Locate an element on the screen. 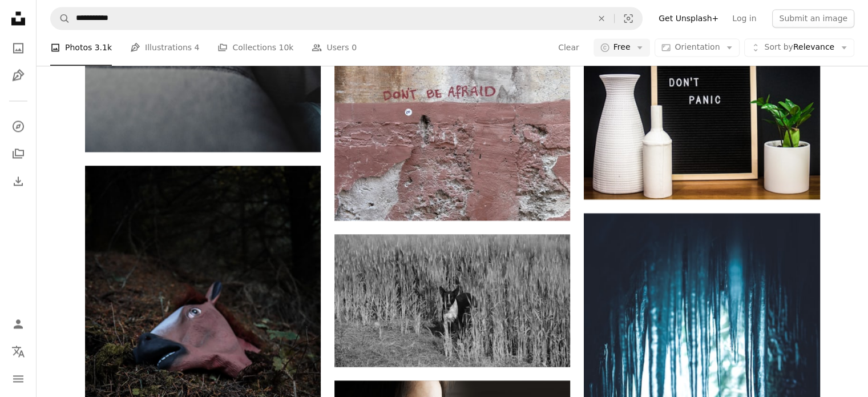 This screenshot has height=397, width=868. a: person in spiky ice cave is located at coordinates (701, 389).